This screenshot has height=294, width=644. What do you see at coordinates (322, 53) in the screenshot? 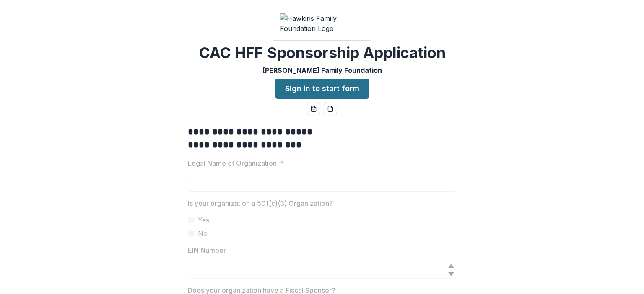
I see `h2: CAC HFF Sponsorship Application` at bounding box center [322, 53].